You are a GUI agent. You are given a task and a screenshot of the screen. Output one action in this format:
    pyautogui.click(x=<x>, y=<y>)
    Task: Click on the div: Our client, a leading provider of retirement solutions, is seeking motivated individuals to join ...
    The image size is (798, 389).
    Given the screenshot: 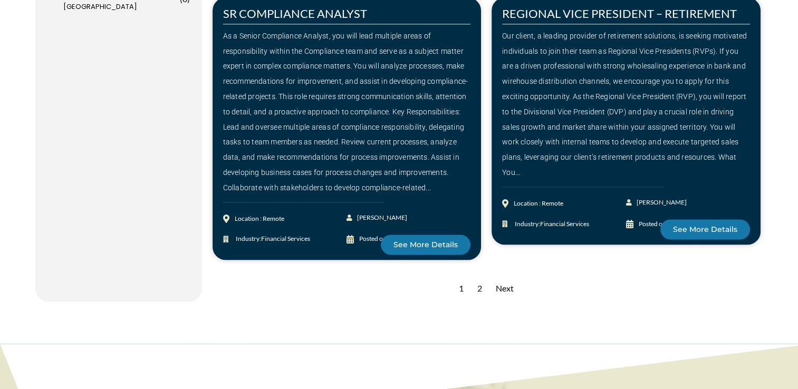 What is the action you would take?
    pyautogui.click(x=626, y=104)
    